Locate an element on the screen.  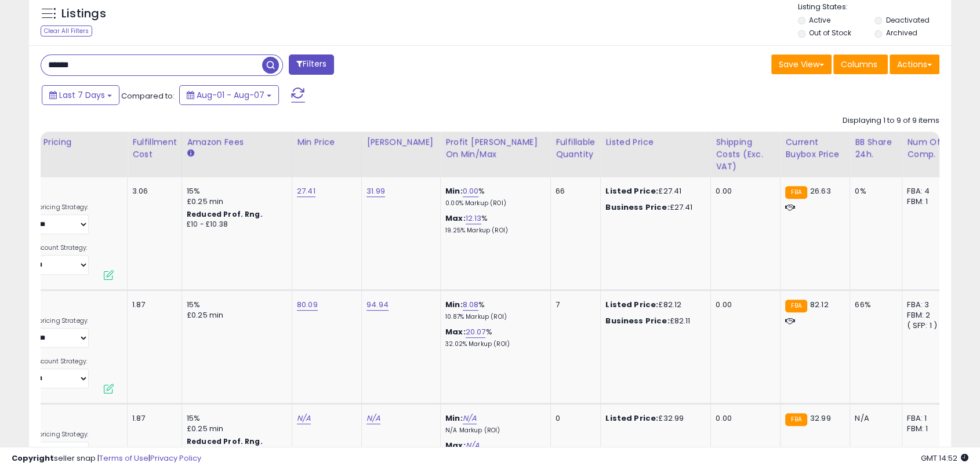
a: 94.94 is located at coordinates (378, 305).